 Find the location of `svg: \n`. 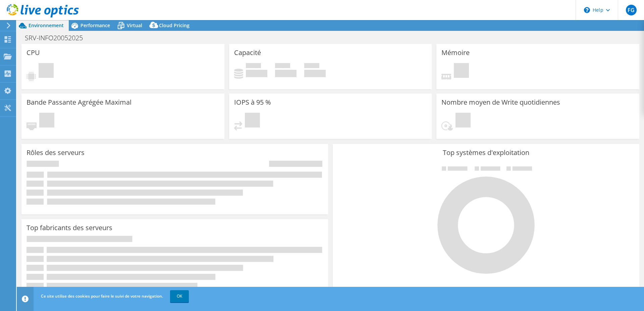

svg: \n is located at coordinates (587, 10).